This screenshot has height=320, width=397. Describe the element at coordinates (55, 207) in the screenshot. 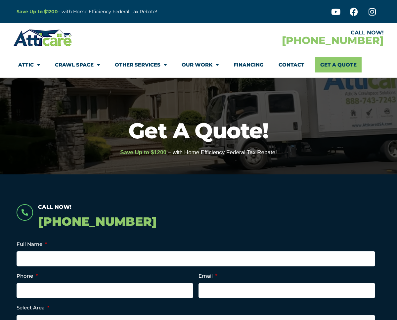

I see `span: Call Now!` at that location.